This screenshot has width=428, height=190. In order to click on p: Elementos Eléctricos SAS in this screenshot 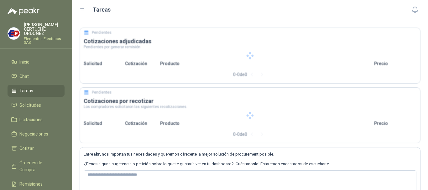, I will do `click(44, 41)`.